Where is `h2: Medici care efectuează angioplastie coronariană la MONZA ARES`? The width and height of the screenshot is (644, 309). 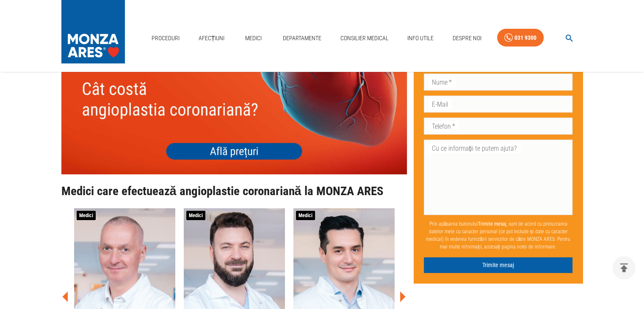
h2: Medici care efectuează angioplastie coronariană la MONZA ARES is located at coordinates (234, 192).